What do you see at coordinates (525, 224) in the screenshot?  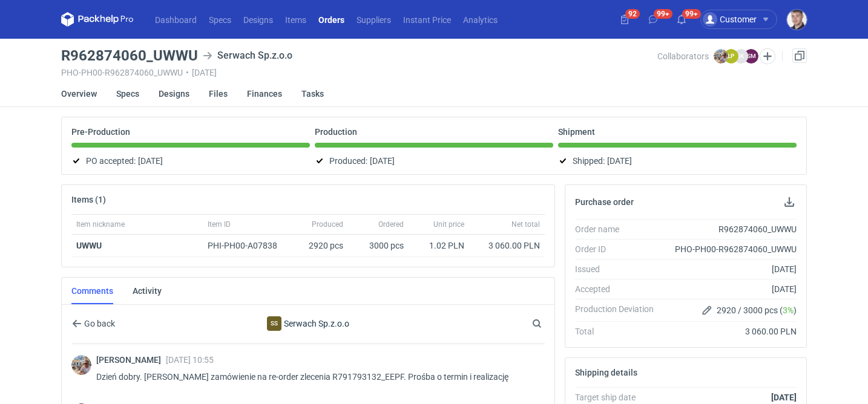 I see `span: Net total` at bounding box center [525, 224].